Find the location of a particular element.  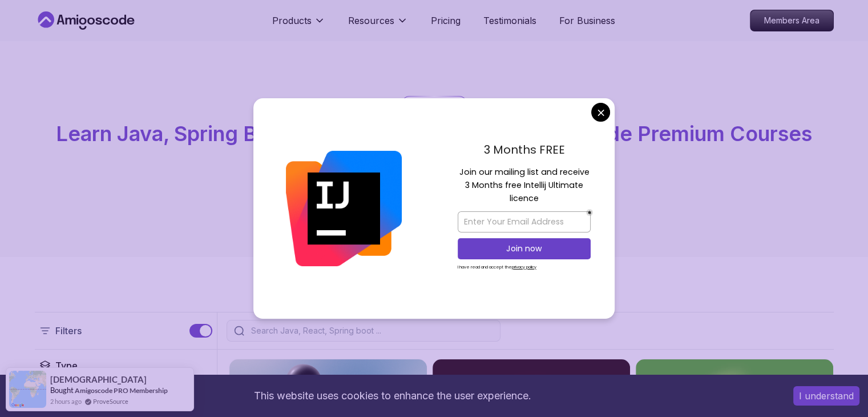

input: Search Java, React, Spring boot ... is located at coordinates (371, 331).